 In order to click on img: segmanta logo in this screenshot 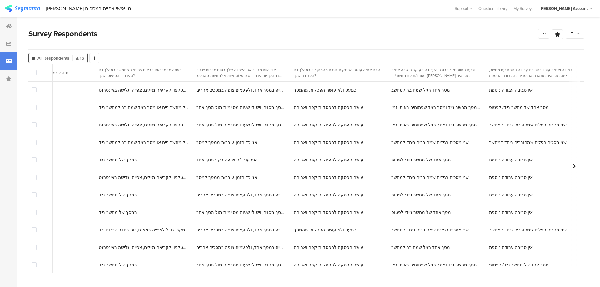, I will do `click(22, 8)`.